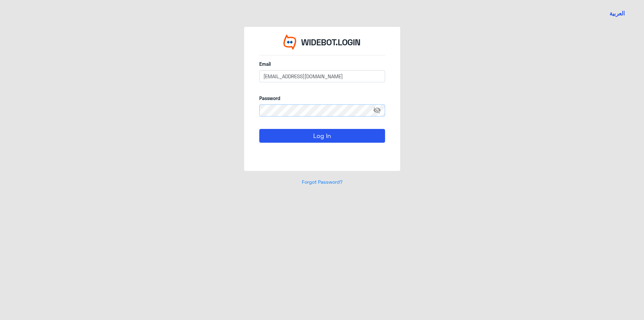 This screenshot has width=644, height=320. I want to click on p: WIDEBOT.LOGIN, so click(331, 42).